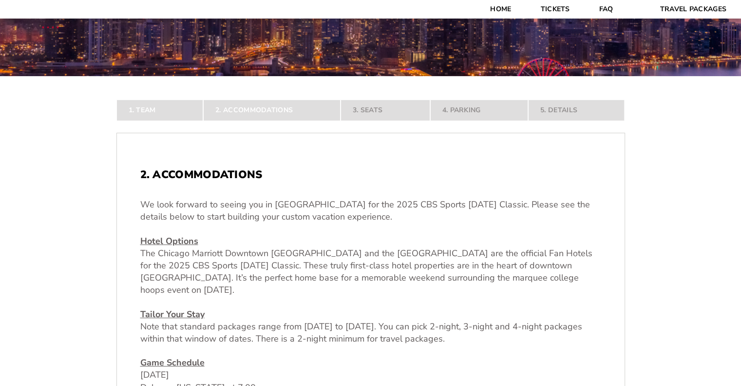 Image resolution: width=741 pixels, height=386 pixels. Describe the element at coordinates (169, 241) in the screenshot. I see `u: Hotel Options` at that location.